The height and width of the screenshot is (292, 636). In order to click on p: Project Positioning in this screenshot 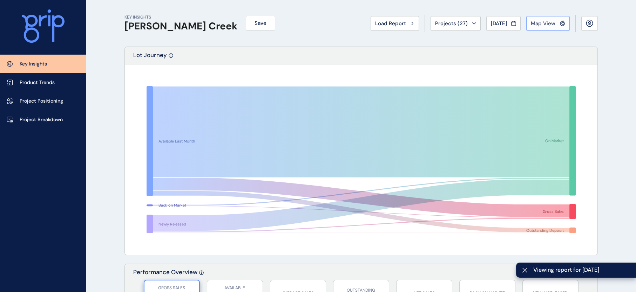, I will do `click(41, 101)`.